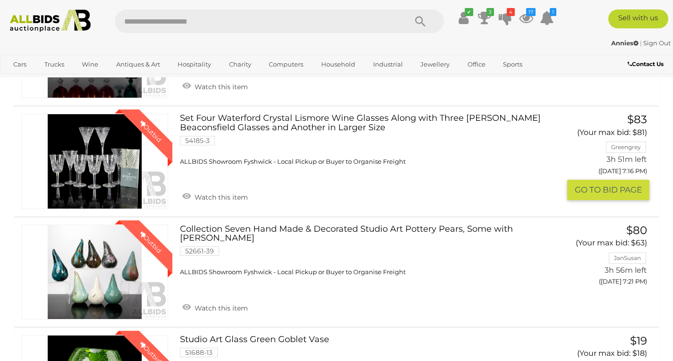 This screenshot has width=673, height=361. What do you see at coordinates (435, 64) in the screenshot?
I see `a: Jewellery` at bounding box center [435, 64].